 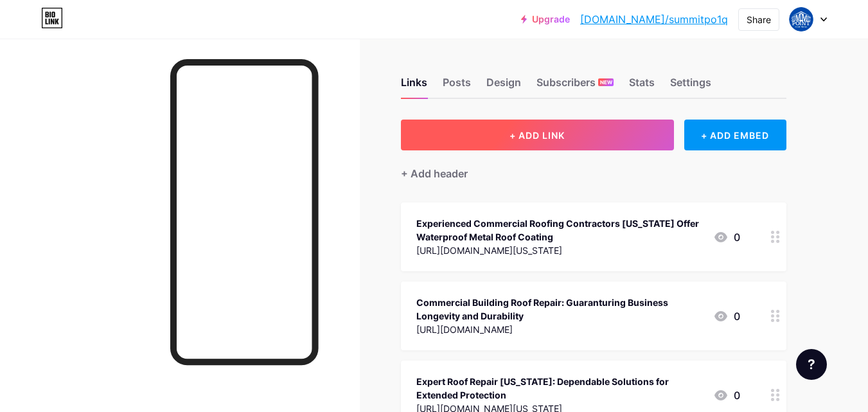 What do you see at coordinates (642, 86) in the screenshot?
I see `div: Stats` at bounding box center [642, 86].